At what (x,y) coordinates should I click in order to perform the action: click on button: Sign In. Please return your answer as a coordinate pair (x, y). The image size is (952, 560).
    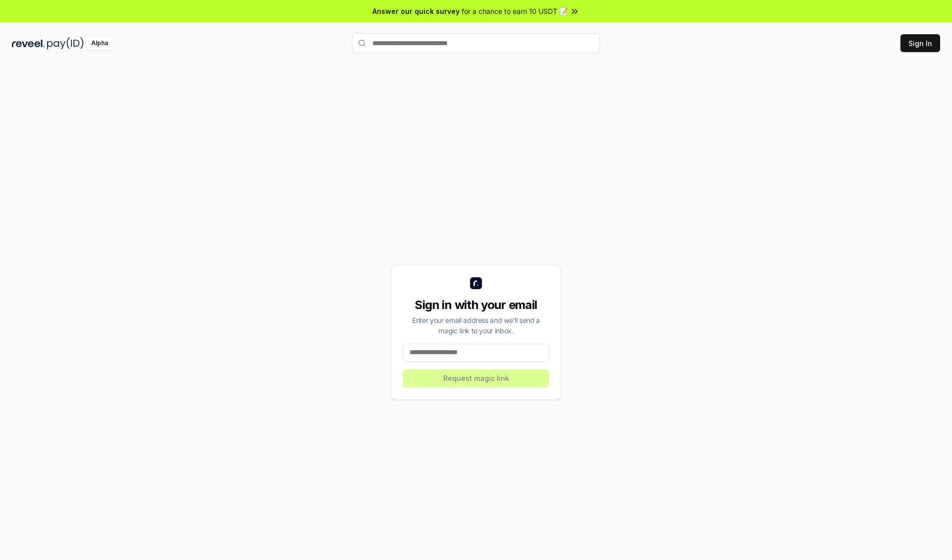
    Looking at the image, I should click on (921, 43).